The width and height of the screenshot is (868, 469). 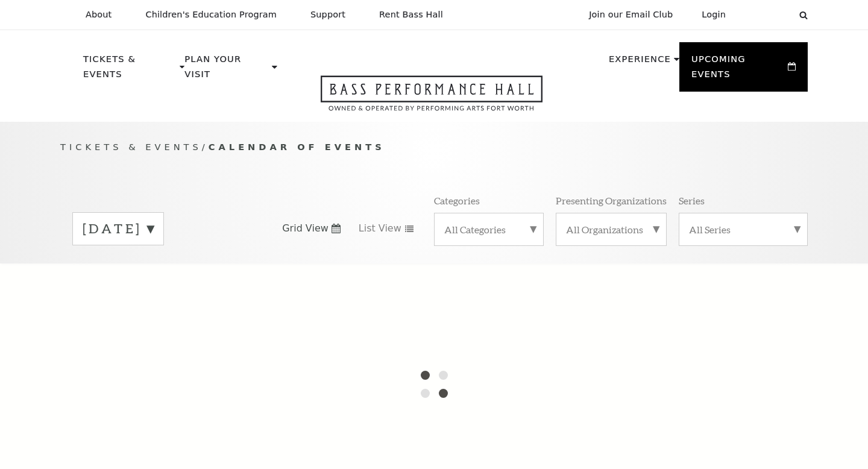 What do you see at coordinates (691, 201) in the screenshot?
I see `p: Series` at bounding box center [691, 201].